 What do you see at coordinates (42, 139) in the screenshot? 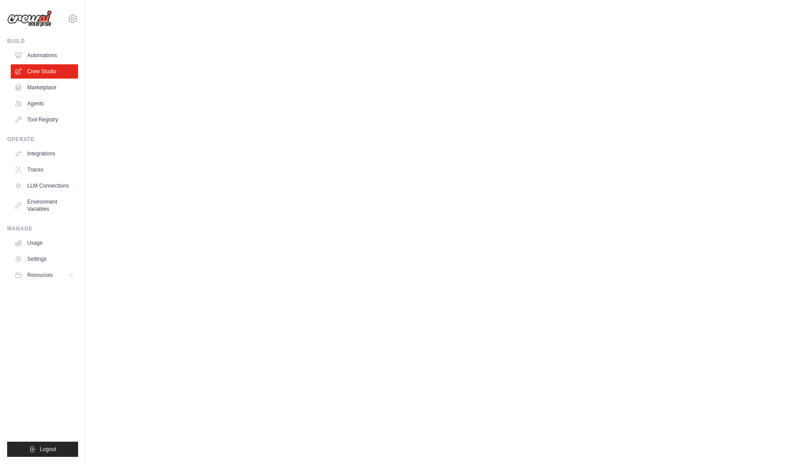
I see `div: Operate` at bounding box center [42, 139].